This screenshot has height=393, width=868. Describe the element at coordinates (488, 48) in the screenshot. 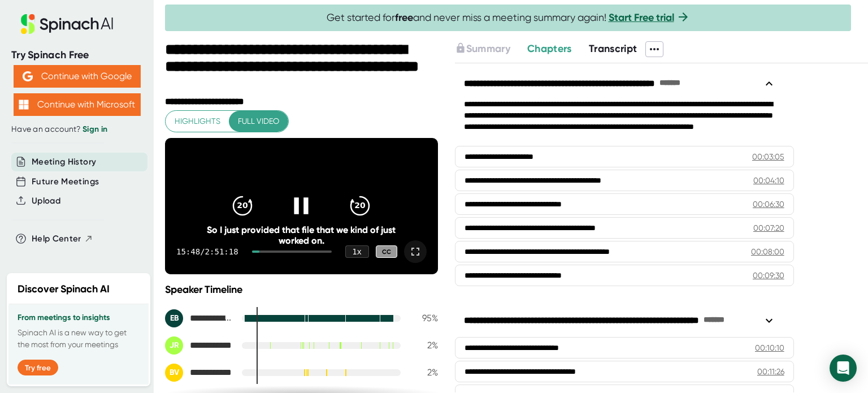

I see `span: Summary` at that location.